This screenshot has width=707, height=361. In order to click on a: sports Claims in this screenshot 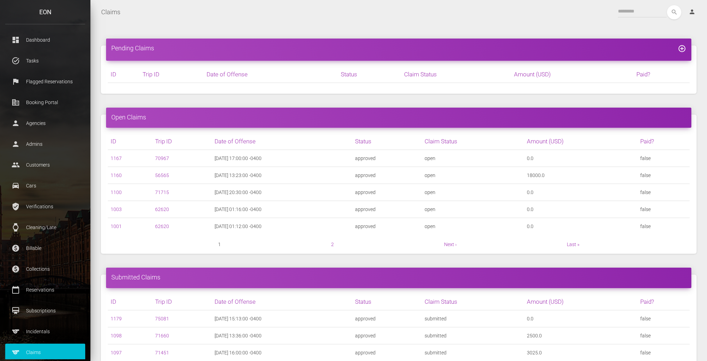, I will do `click(45, 353)`.